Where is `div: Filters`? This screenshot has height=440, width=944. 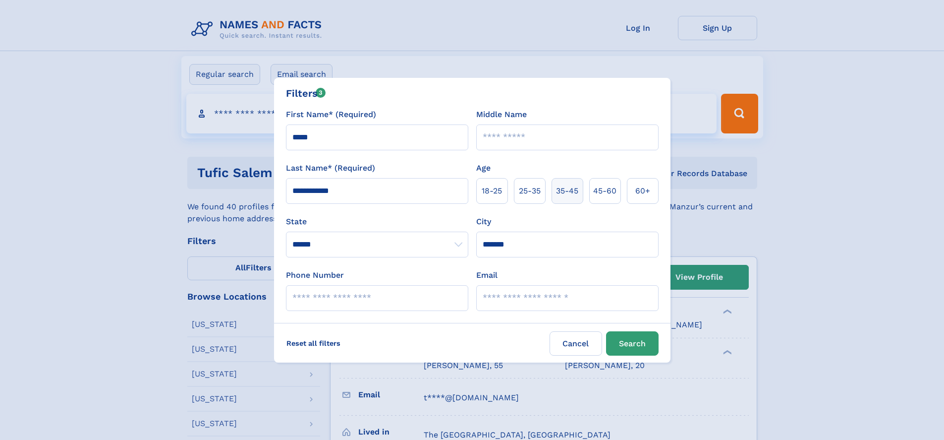 div: Filters is located at coordinates (306, 93).